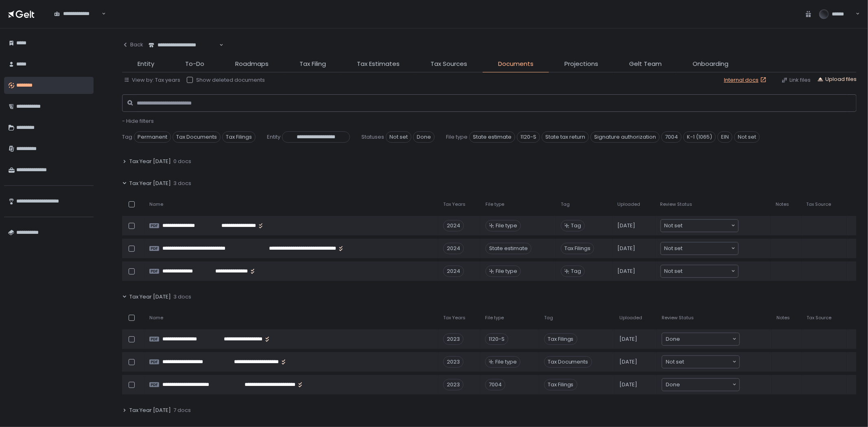  I want to click on span: K-1 (1065), so click(700, 137).